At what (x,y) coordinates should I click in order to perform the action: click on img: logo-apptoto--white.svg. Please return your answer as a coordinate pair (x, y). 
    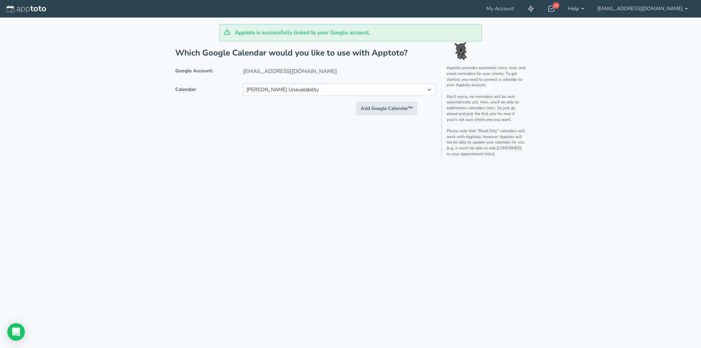
    Looking at the image, I should click on (26, 9).